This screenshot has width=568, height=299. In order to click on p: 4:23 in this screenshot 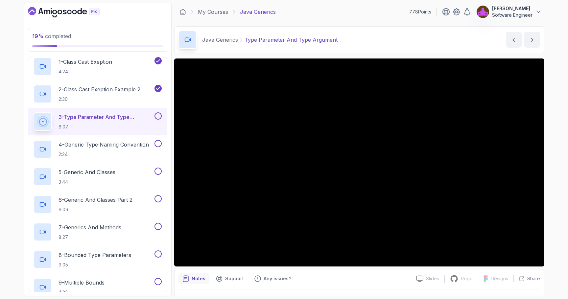, I will do `click(81, 292)`.